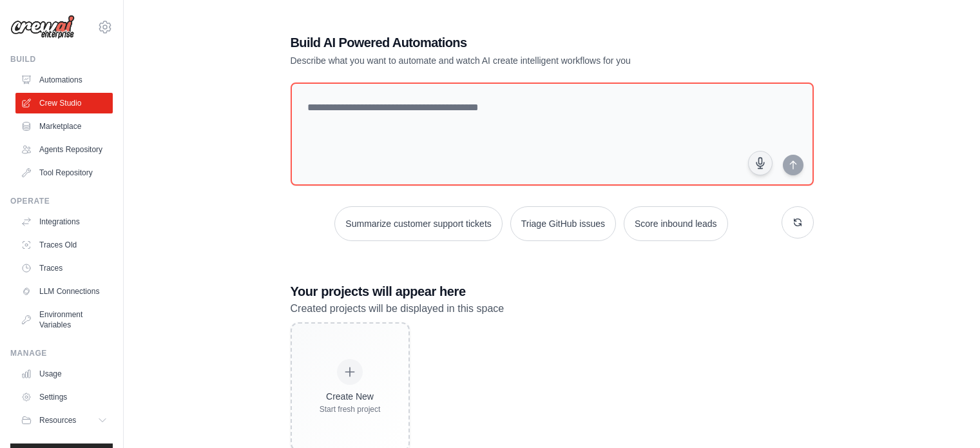 The width and height of the screenshot is (980, 448). I want to click on h3: Your projects will appear here, so click(553, 291).